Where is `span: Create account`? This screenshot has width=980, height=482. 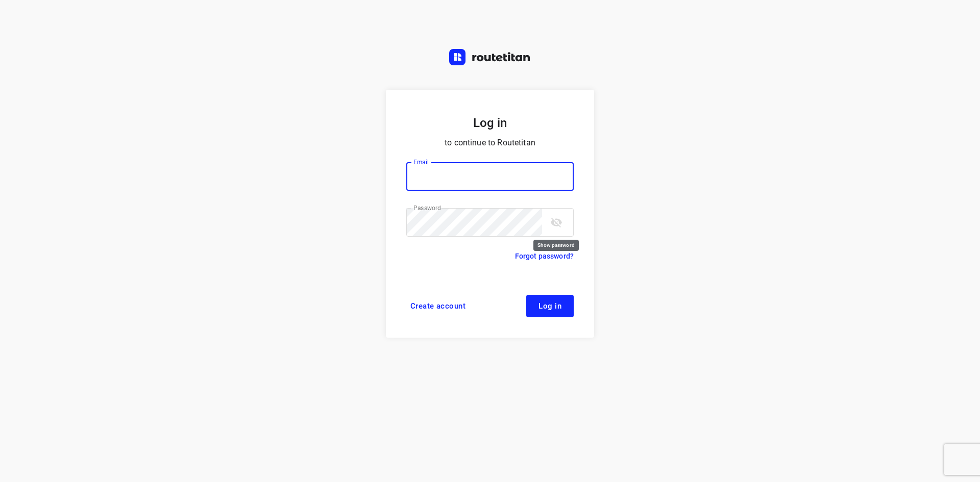
span: Create account is located at coordinates (438, 306).